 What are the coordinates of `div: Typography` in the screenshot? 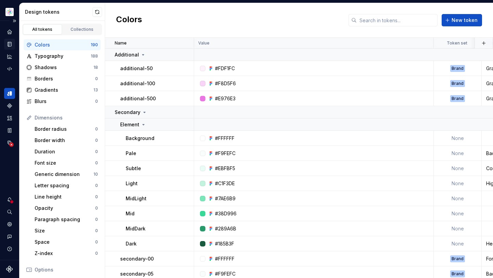 It's located at (63, 56).